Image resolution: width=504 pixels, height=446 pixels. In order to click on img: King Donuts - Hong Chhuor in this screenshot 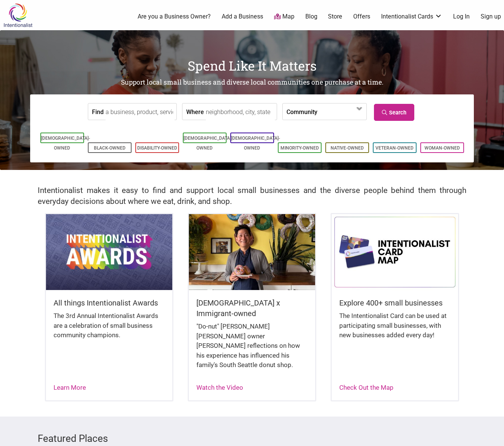, I will do `click(252, 252)`.